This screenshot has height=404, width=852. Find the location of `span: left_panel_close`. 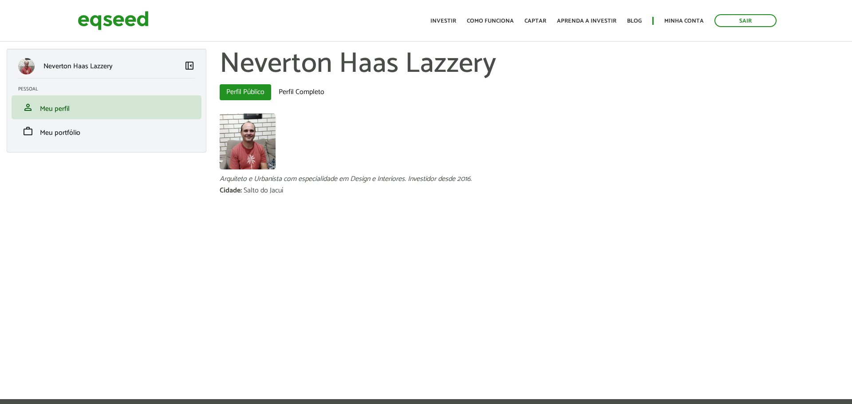

span: left_panel_close is located at coordinates (189, 66).